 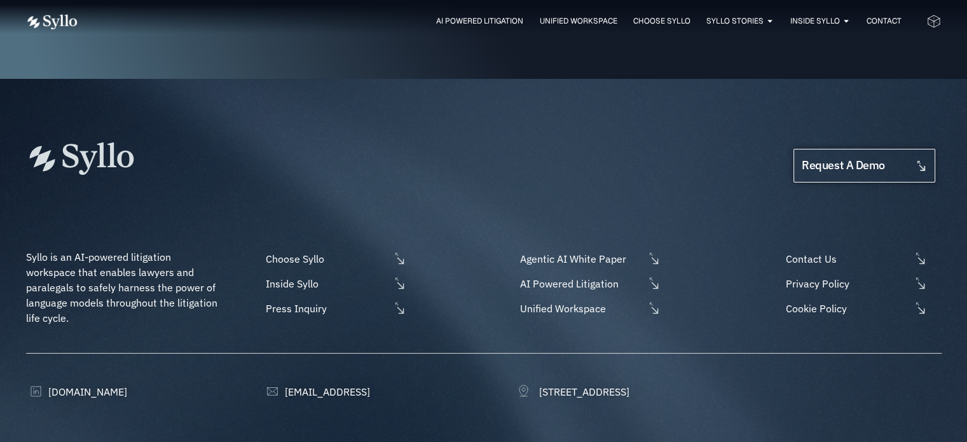 I want to click on a: Press Inquiry, so click(x=334, y=308).